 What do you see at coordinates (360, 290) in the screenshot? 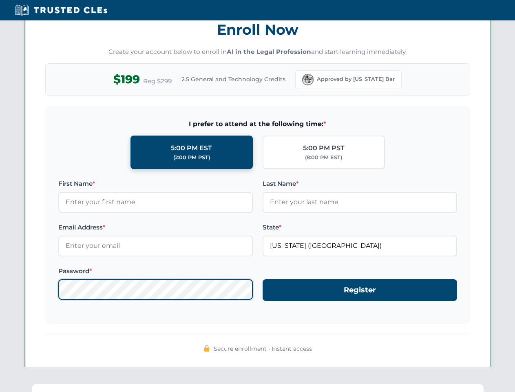
I see `button: Register` at bounding box center [360, 290].